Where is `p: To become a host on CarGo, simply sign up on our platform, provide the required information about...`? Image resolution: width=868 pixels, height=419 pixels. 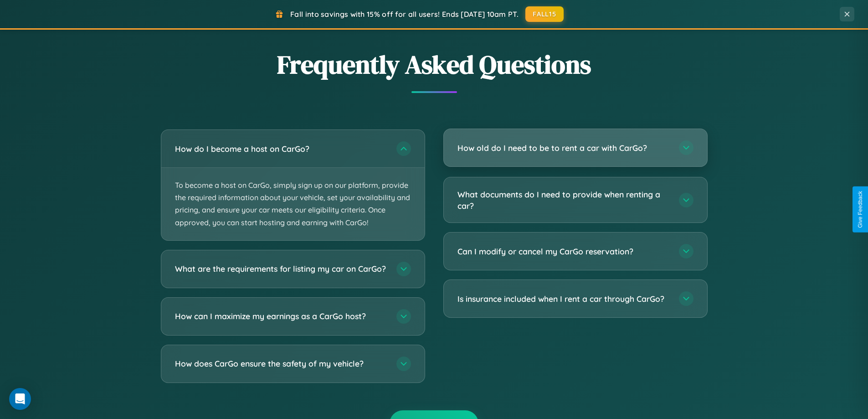 p: To become a host on CarGo, simply sign up on our platform, provide the required information about... is located at coordinates (293, 204).